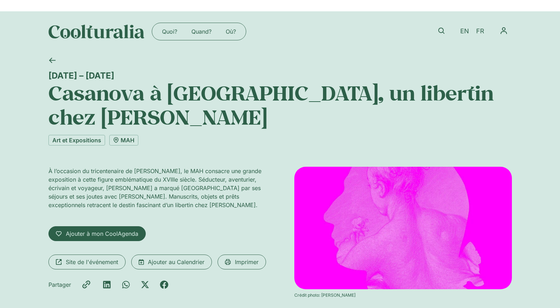 Image resolution: width=560 pixels, height=308 pixels. Describe the element at coordinates (172, 262) in the screenshot. I see `a: Ajouter au Calendrier` at that location.